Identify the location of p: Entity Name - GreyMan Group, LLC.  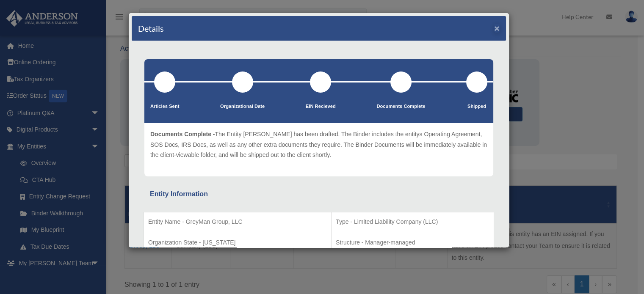
(238, 222).